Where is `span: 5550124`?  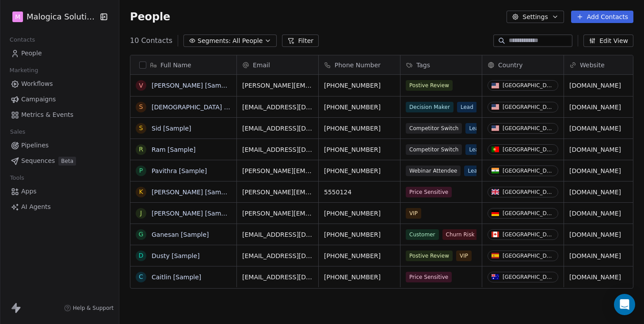
span: 5550124 is located at coordinates (359, 192).